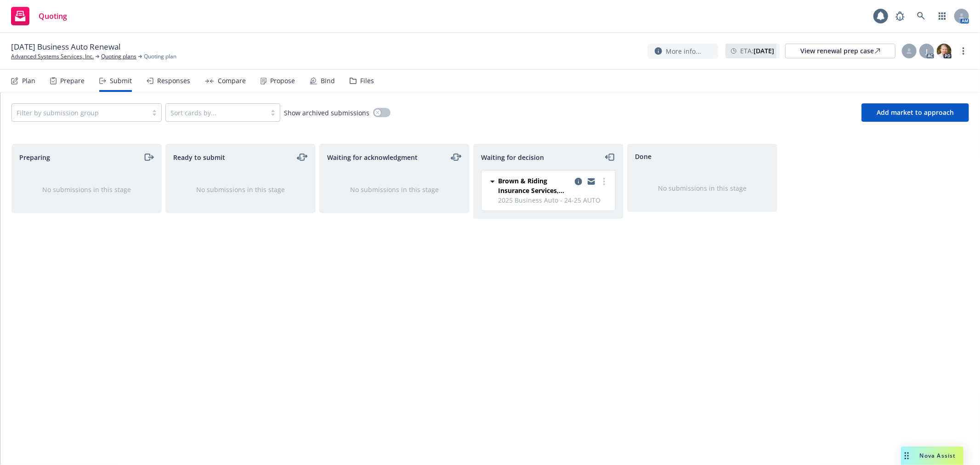  I want to click on span: Preparing, so click(35, 157).